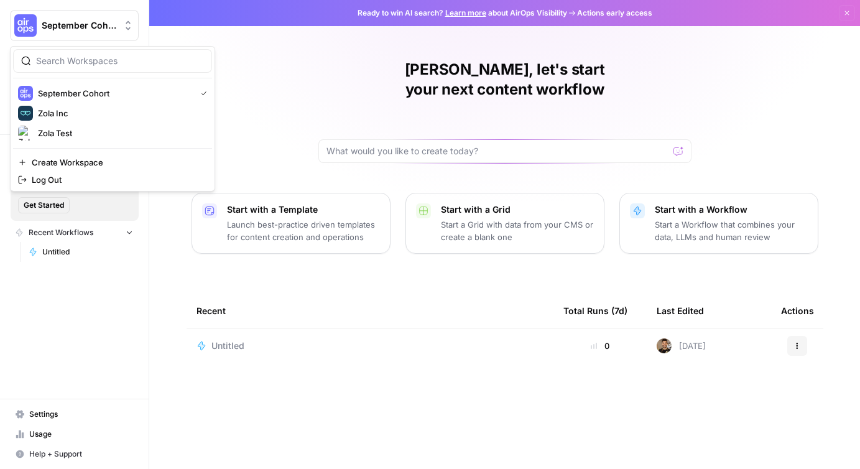 The image size is (860, 469). I want to click on div: 0, so click(600, 346).